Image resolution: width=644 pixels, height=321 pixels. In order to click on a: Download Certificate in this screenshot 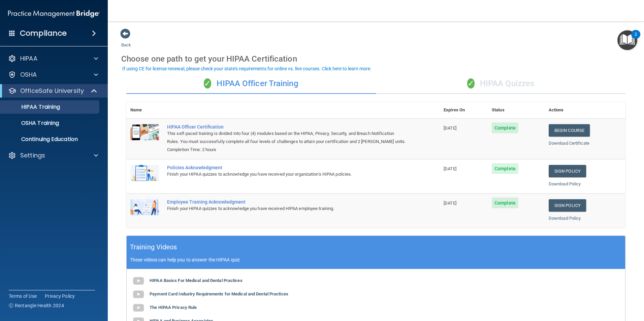, I will do `click(569, 143)`.